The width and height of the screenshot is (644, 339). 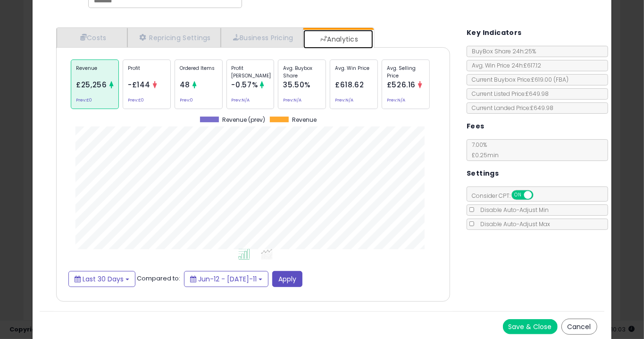 I want to click on small: Prev: 0, so click(x=186, y=100).